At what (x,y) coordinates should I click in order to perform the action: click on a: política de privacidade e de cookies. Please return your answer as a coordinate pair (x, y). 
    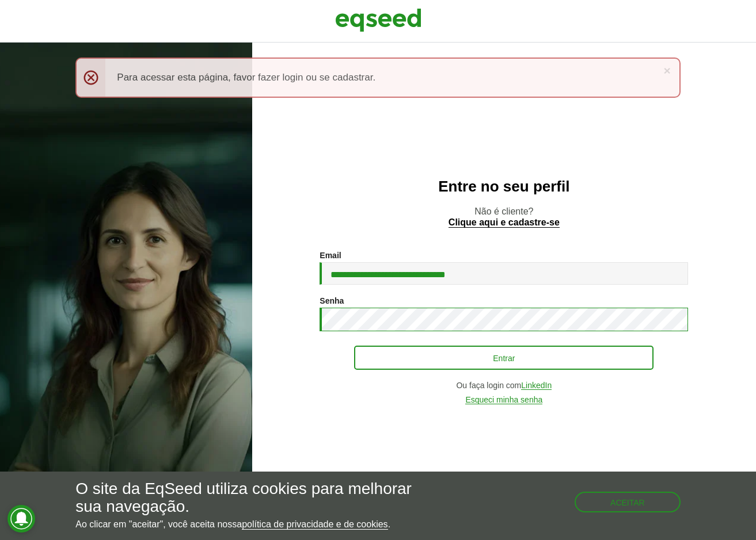
    Looking at the image, I should click on (315, 525).